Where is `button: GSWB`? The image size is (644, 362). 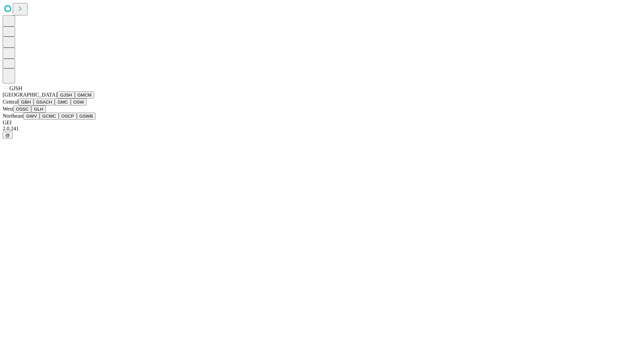 button: GSWB is located at coordinates (86, 116).